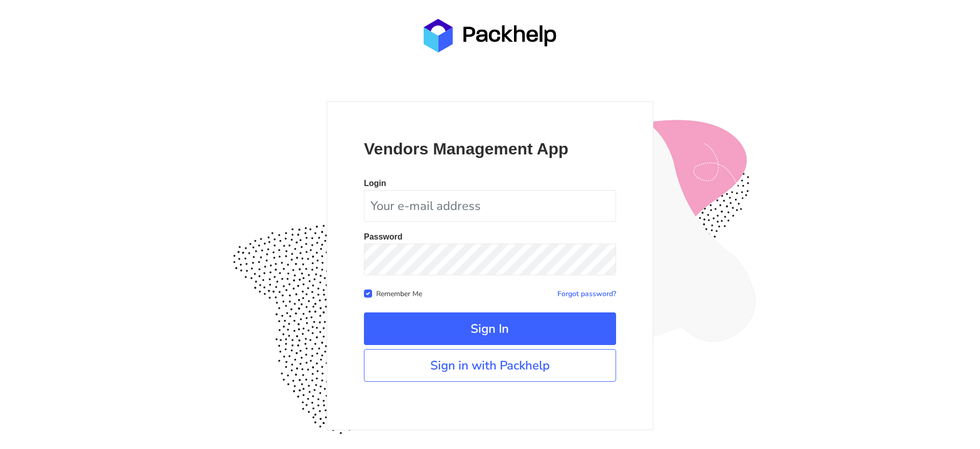 The width and height of the screenshot is (980, 449). Describe the element at coordinates (399, 293) in the screenshot. I see `label: Remember Me` at that location.